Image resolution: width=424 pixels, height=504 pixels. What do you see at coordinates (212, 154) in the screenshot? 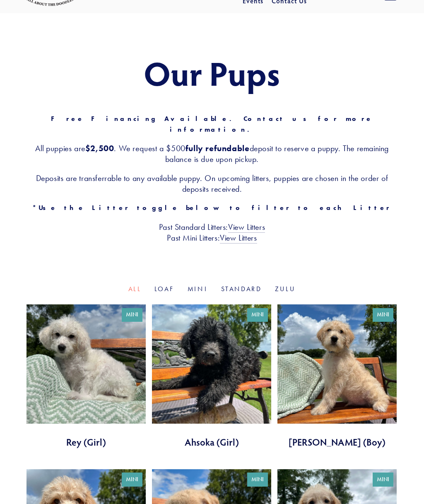
I see `h3: All puppies are . We request a $500 deposit to reserve a puppy. The remaining balance is due upon...` at bounding box center [212, 154].